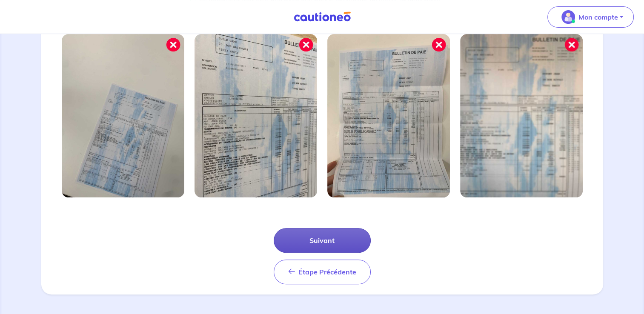 This screenshot has height=314, width=644. I want to click on img: Image mal cadrée 2, so click(256, 116).